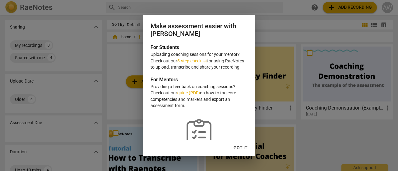  What do you see at coordinates (192, 61) in the screenshot?
I see `a: 5-step checklist` at bounding box center [192, 61].